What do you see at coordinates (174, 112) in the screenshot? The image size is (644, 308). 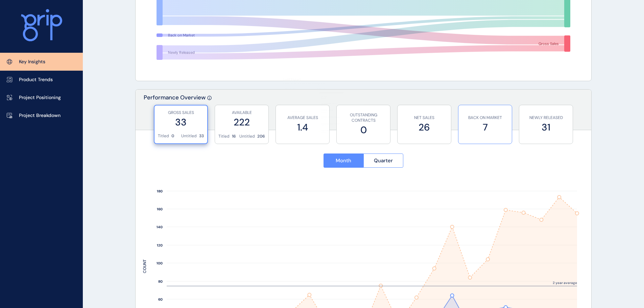 I see `p: Performance Overview` at bounding box center [174, 112].